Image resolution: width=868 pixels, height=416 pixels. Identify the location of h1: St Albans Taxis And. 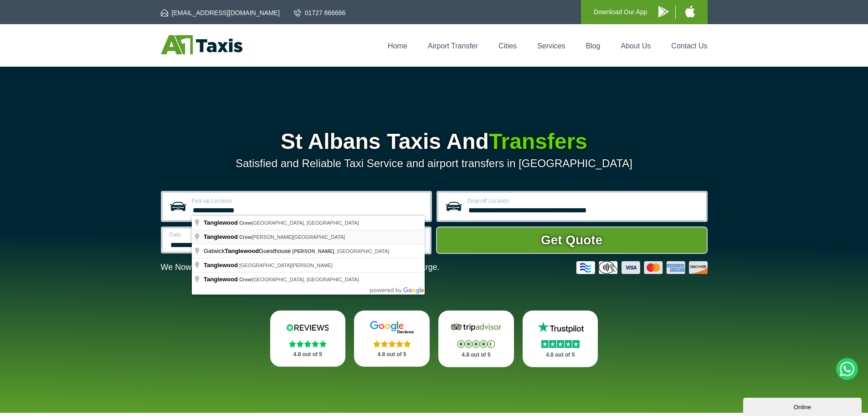
(434, 142).